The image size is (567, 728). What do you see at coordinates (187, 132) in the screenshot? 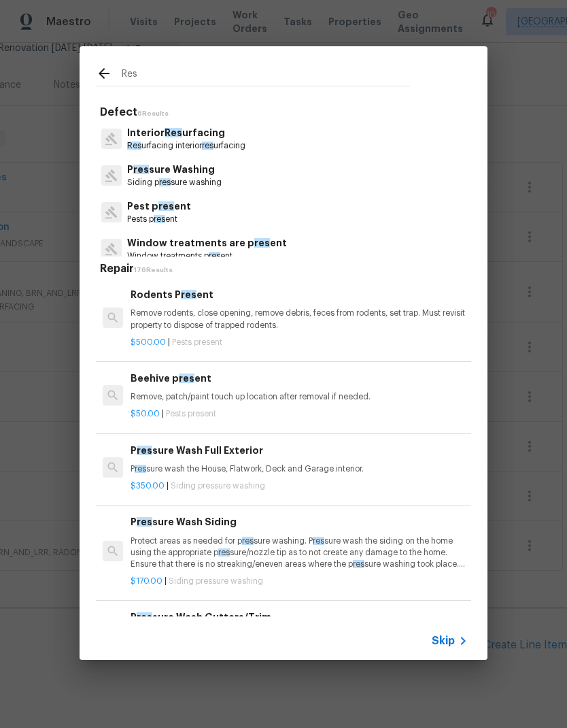
I see `p: Interior urfacing` at bounding box center [187, 132].